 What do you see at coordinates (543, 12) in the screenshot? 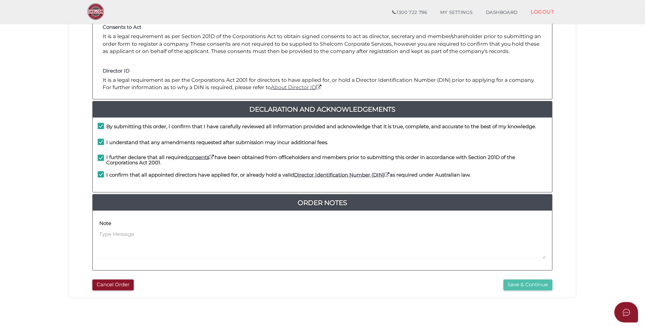
I see `a: LOGOUT` at bounding box center [543, 12].